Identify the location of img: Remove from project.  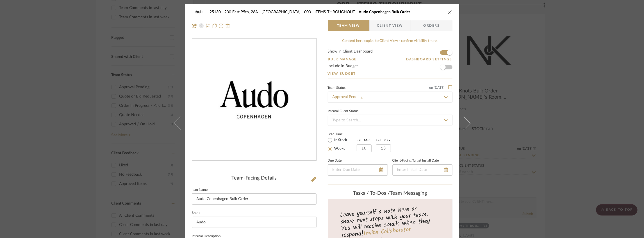
(228, 26).